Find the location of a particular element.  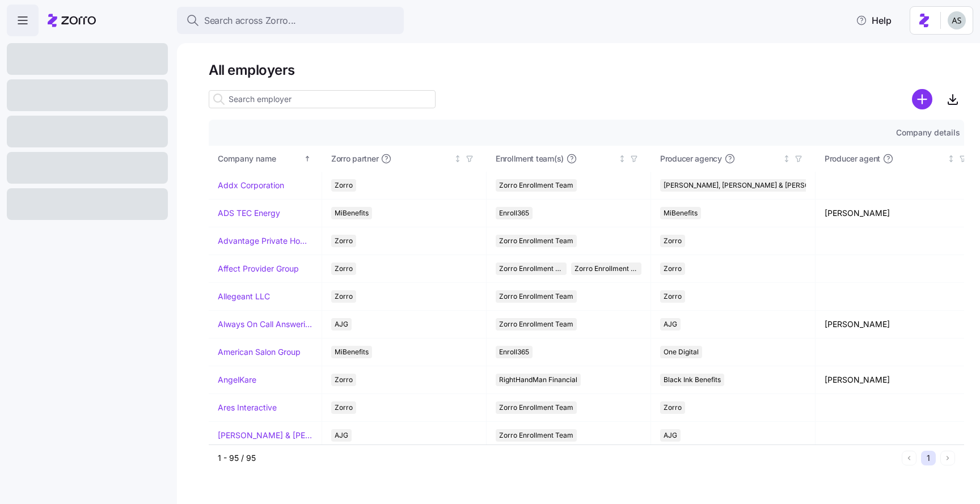

a: ADS TEC Energy is located at coordinates (249, 213).